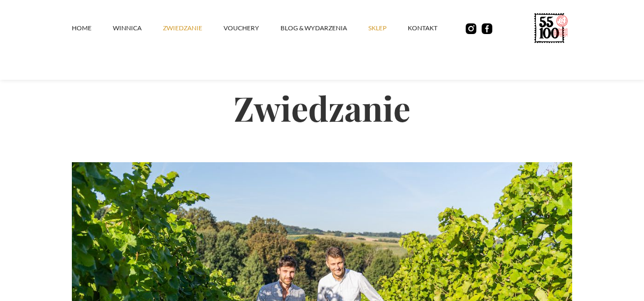 The height and width of the screenshot is (301, 644). Describe the element at coordinates (433, 28) in the screenshot. I see `a: kontakt` at that location.